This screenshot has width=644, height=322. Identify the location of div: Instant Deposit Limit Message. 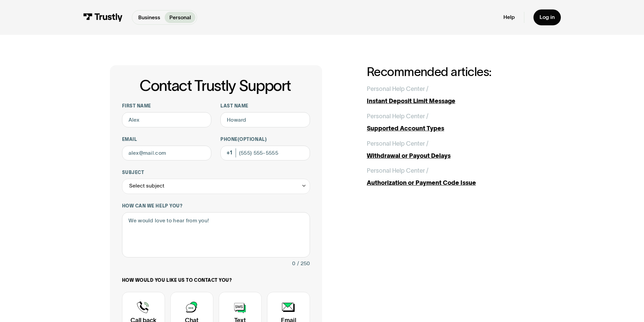
(451, 101).